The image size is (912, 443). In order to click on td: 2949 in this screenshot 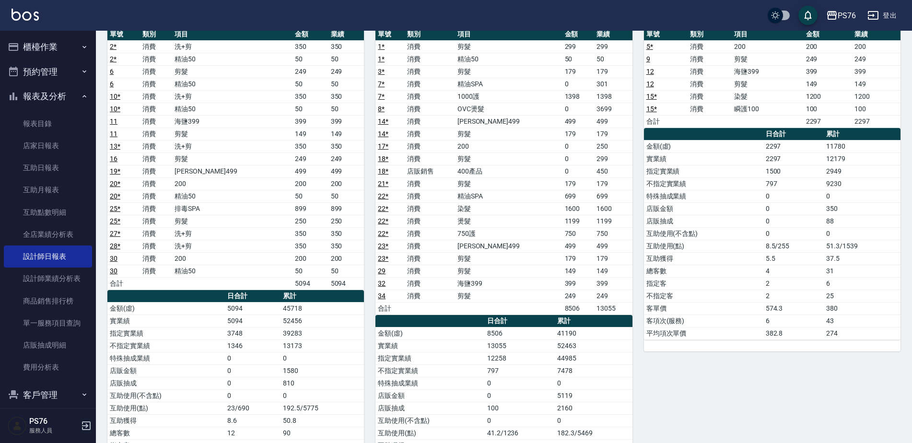, I will do `click(862, 171)`.